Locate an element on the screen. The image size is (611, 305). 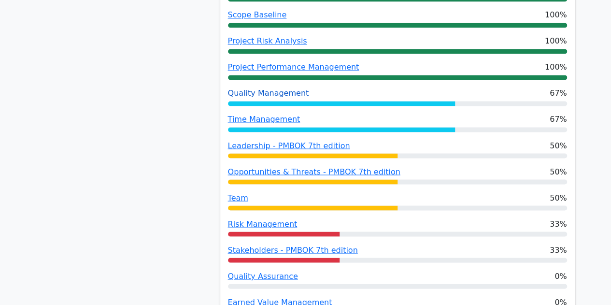
a: Leadership - PMBOK 7th edition is located at coordinates (289, 145).